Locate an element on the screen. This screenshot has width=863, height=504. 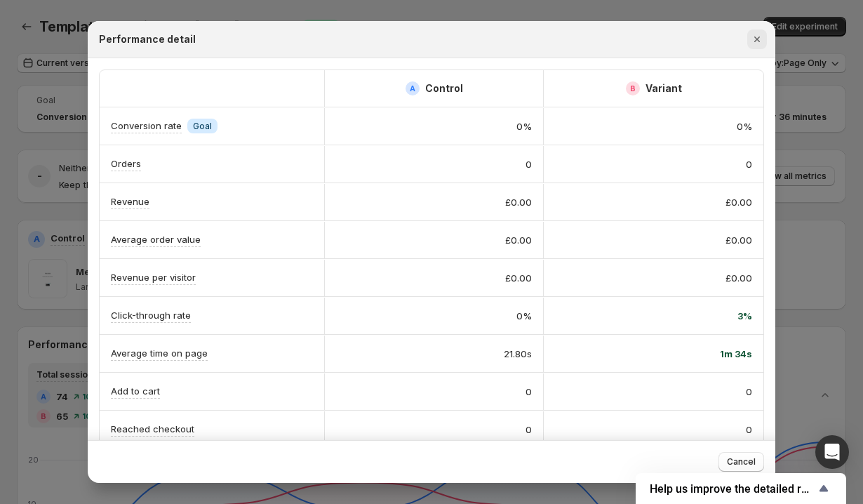
h2: Performance detail is located at coordinates (148, 39).